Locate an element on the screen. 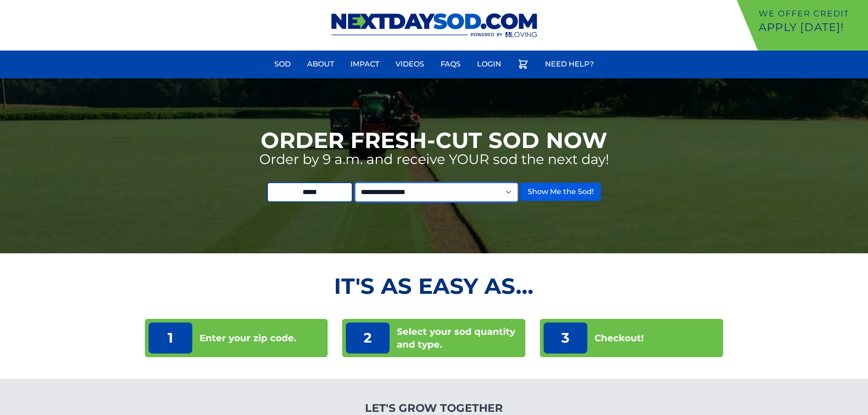 This screenshot has height=415, width=868. a: Videos is located at coordinates (409, 64).